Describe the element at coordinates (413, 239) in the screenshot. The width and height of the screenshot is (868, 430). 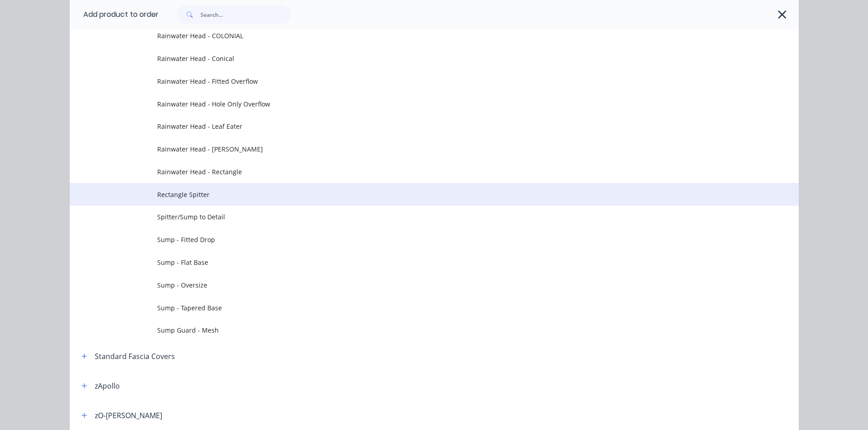
I see `span: Sump - Fitted Drop` at that location.